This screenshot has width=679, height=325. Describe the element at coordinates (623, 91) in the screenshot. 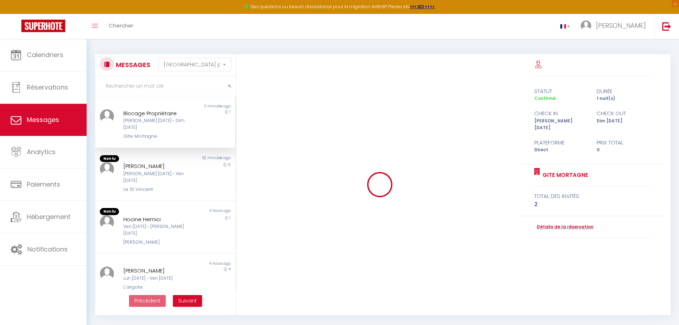

I see `div: durée` at that location.